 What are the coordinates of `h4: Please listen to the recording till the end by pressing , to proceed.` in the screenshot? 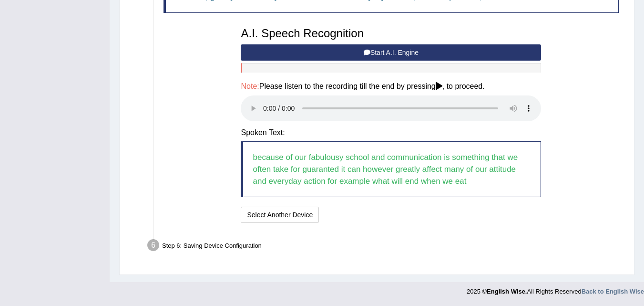 It's located at (391, 86).